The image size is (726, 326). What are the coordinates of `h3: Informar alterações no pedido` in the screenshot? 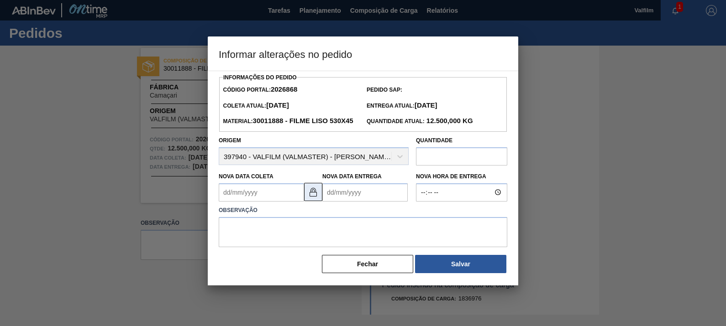 It's located at (363, 54).